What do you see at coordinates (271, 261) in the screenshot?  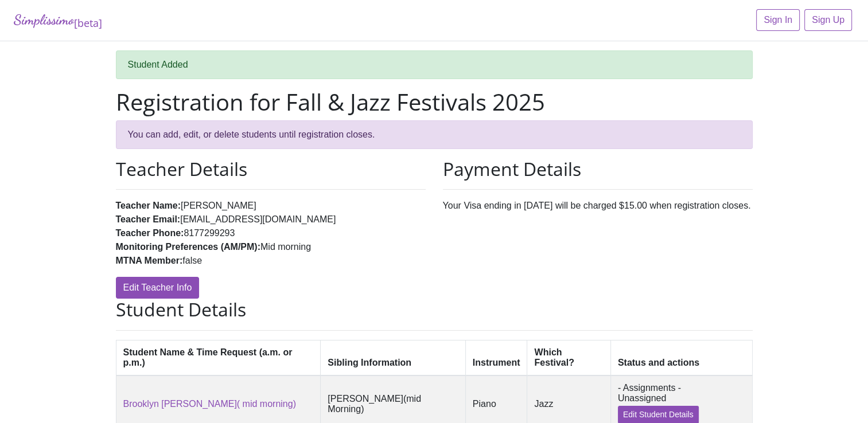 I see `li: false` at bounding box center [271, 261].